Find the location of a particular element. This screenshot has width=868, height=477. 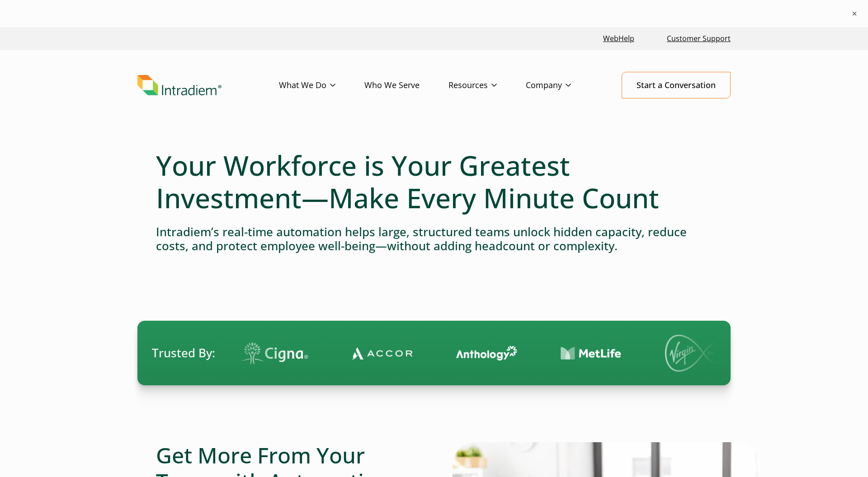

span: Trusted By: is located at coordinates (184, 353).